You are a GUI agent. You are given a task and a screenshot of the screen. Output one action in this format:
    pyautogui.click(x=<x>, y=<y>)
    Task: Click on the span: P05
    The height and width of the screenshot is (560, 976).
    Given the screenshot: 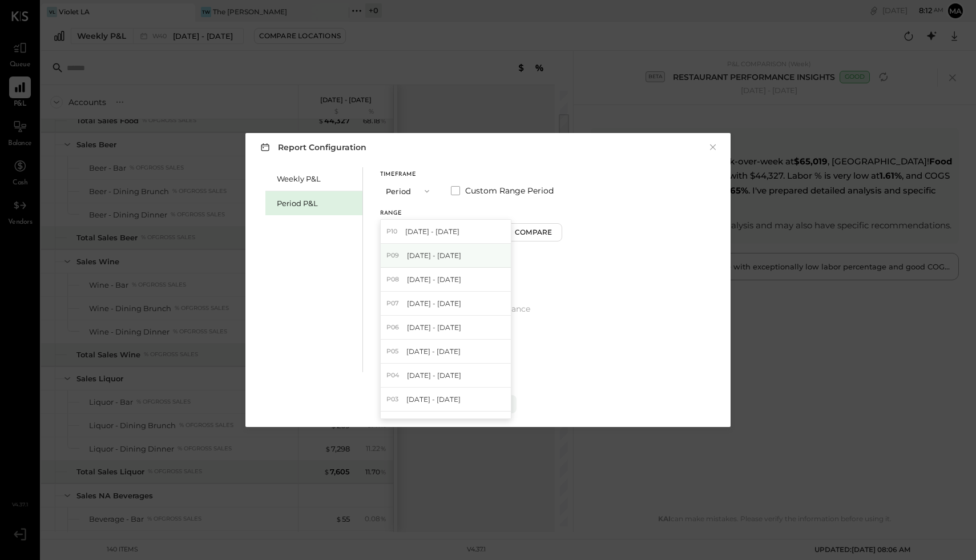 What is the action you would take?
    pyautogui.click(x=394, y=351)
    